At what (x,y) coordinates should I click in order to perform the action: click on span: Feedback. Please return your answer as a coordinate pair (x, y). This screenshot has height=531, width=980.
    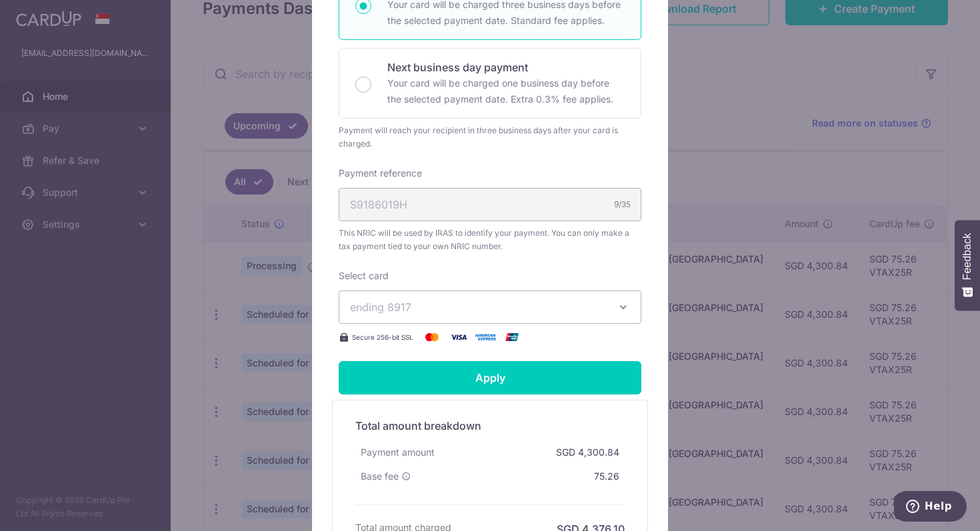
    Looking at the image, I should click on (967, 256).